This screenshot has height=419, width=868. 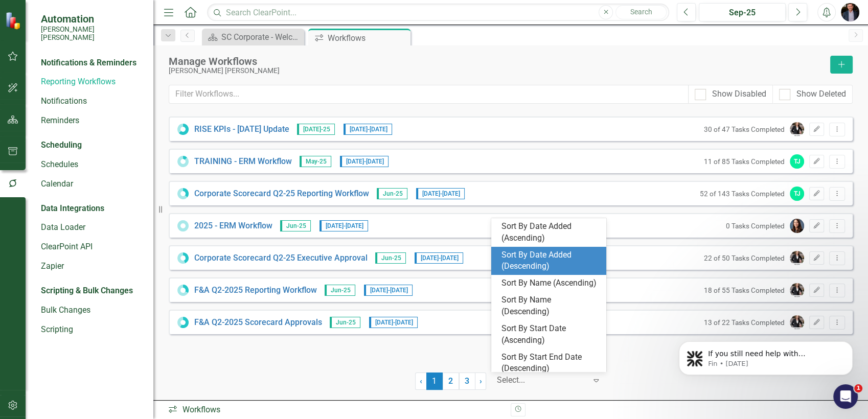 I want to click on div: message notification from Fin, 3d ago. If you still need help with understanding or adjusting the..., so click(x=103, y=38).